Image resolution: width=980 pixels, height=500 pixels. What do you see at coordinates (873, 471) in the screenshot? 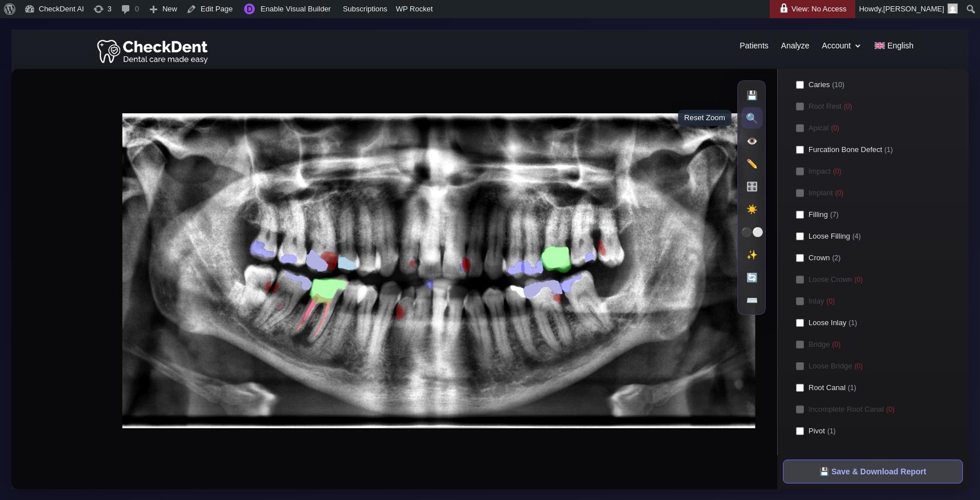
I see `button: 💾 Save & Download Report` at bounding box center [873, 471].